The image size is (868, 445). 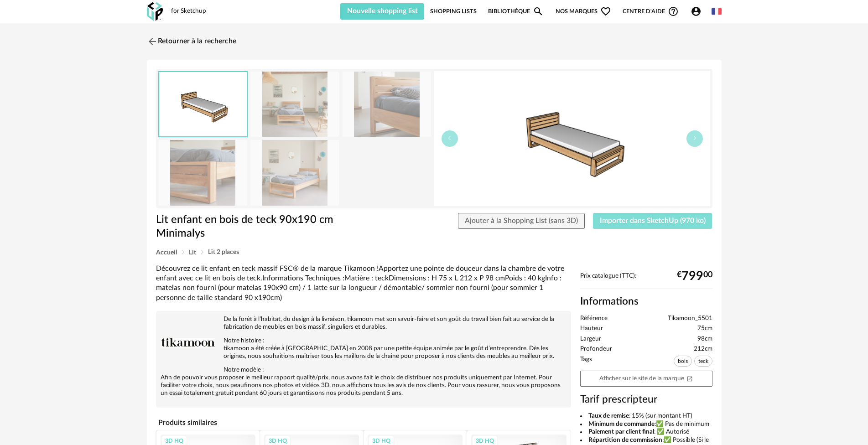 What do you see at coordinates (704, 329) in the screenshot?
I see `span: 75cm` at bounding box center [704, 329].